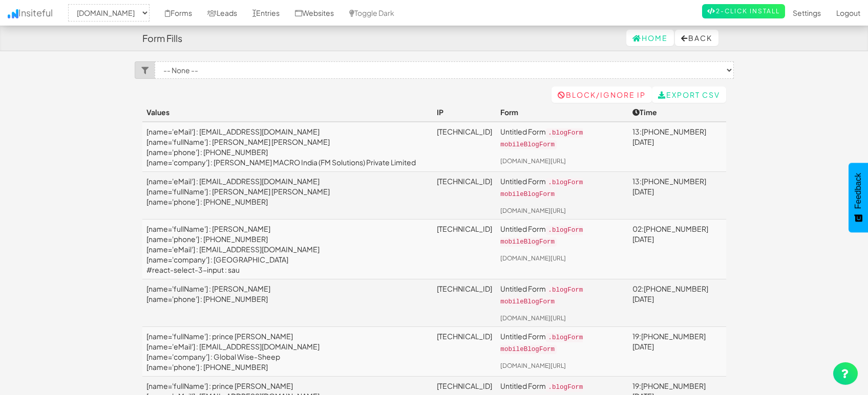  I want to click on a: Block/Ignore IP, so click(602, 94).